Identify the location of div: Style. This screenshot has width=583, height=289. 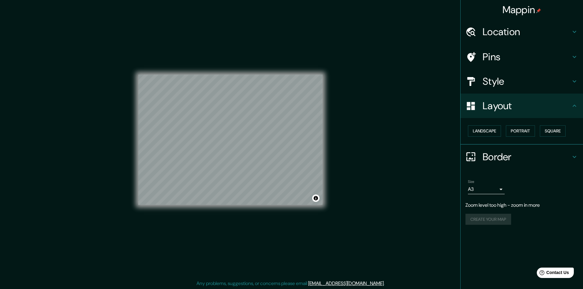
(522, 81).